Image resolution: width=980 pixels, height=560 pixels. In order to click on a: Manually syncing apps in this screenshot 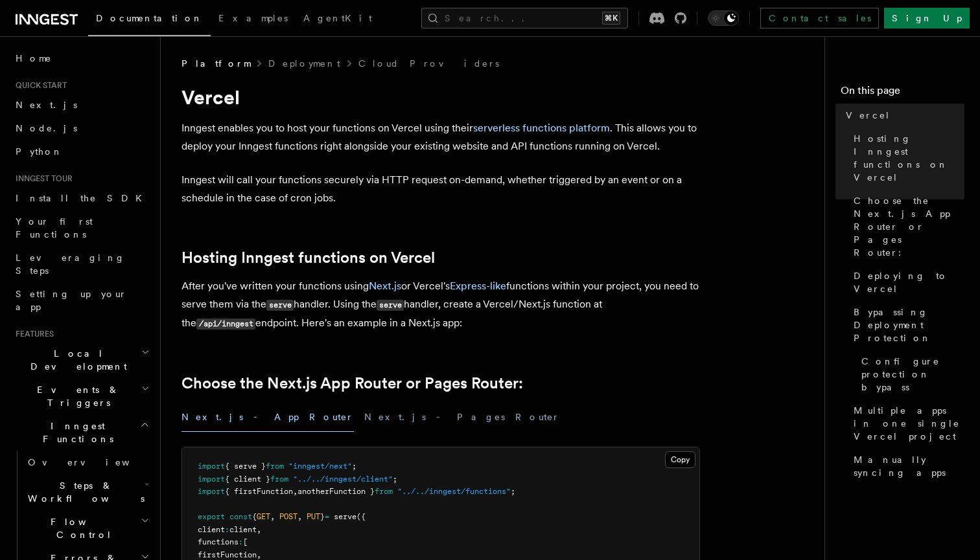, I will do `click(906, 466)`.